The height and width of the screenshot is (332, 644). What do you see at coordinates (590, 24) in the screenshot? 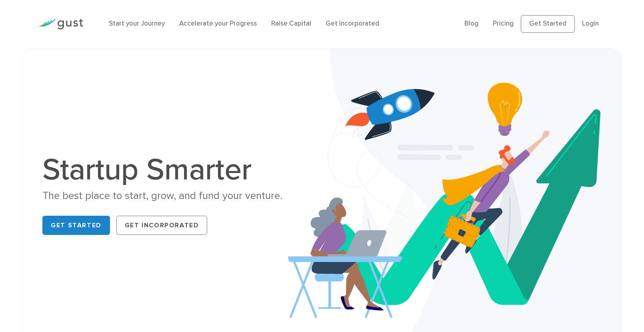
I see `a: Login` at bounding box center [590, 24].